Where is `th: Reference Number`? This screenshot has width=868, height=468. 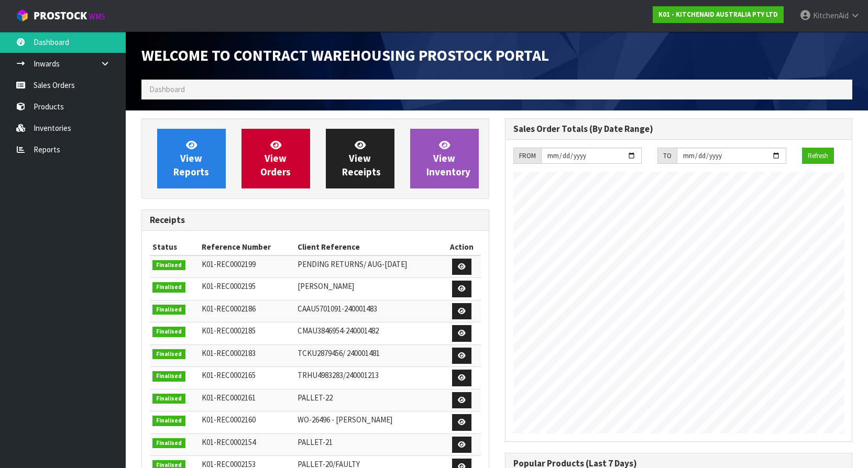
th: Reference Number is located at coordinates (247, 247).